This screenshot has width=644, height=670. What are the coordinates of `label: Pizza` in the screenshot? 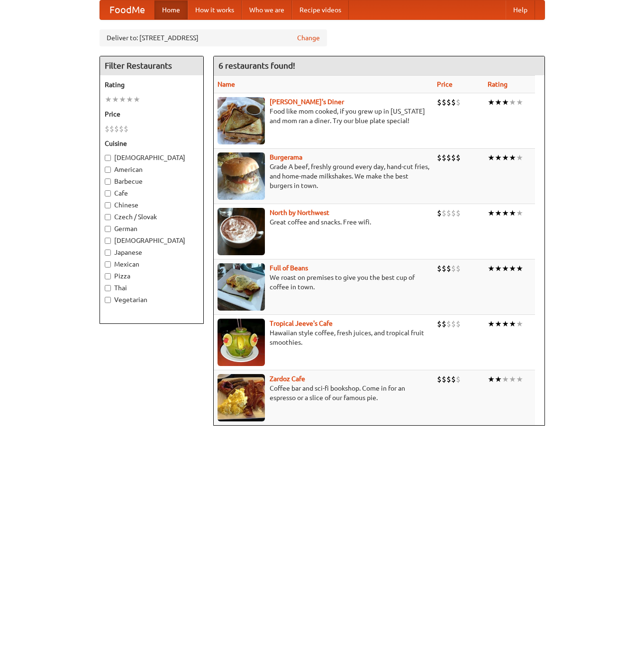 It's located at (152, 276).